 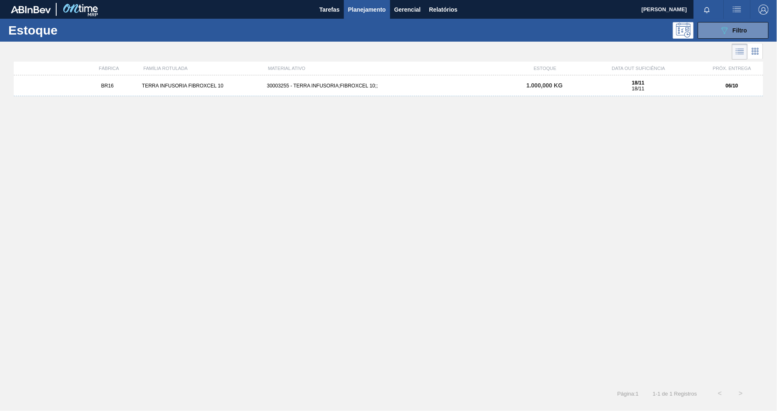 I want to click on div: DATA OUT SUFICIÊNCIA, so click(x=639, y=68).